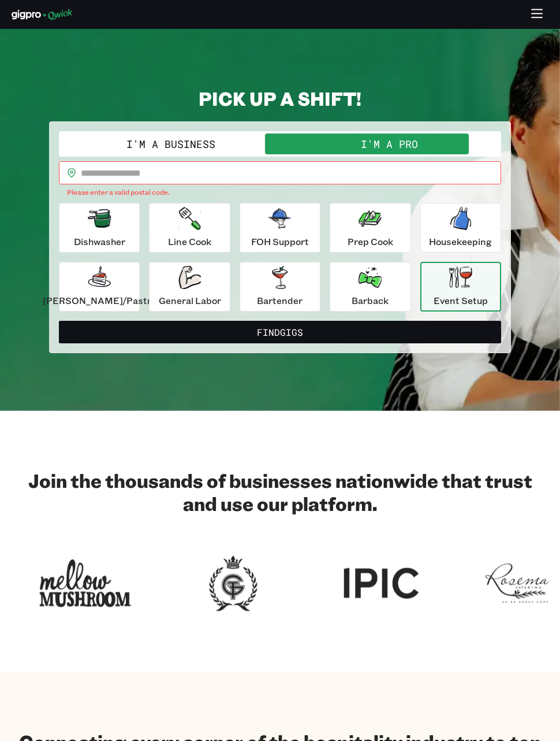  What do you see at coordinates (280, 227) in the screenshot?
I see `button: FOH Support` at bounding box center [280, 227].